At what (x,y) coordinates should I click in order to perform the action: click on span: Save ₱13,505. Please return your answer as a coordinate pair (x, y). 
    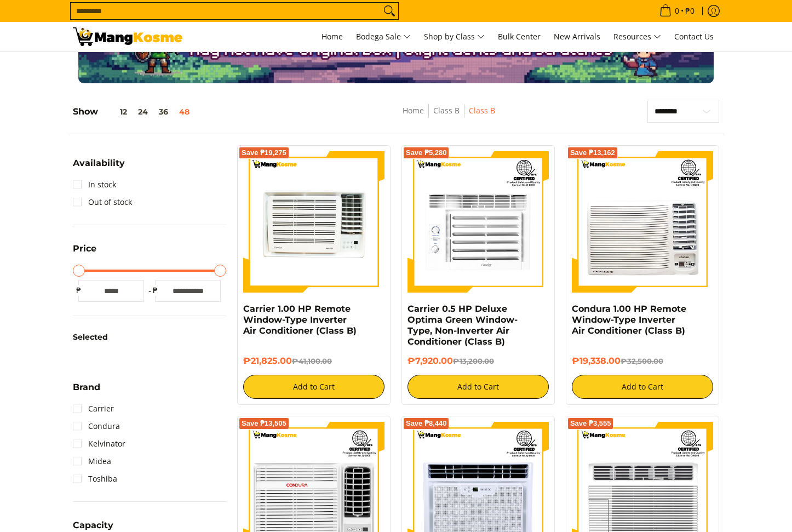
    Looking at the image, I should click on (264, 424).